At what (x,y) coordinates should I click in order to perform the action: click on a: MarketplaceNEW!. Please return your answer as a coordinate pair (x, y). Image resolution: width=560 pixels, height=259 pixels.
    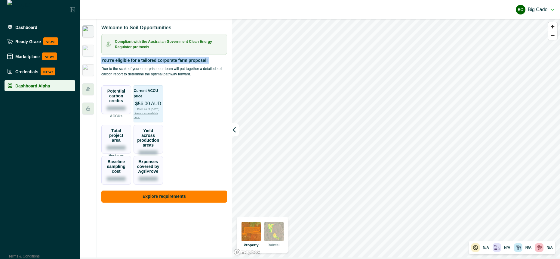
    Looking at the image, I should click on (40, 56).